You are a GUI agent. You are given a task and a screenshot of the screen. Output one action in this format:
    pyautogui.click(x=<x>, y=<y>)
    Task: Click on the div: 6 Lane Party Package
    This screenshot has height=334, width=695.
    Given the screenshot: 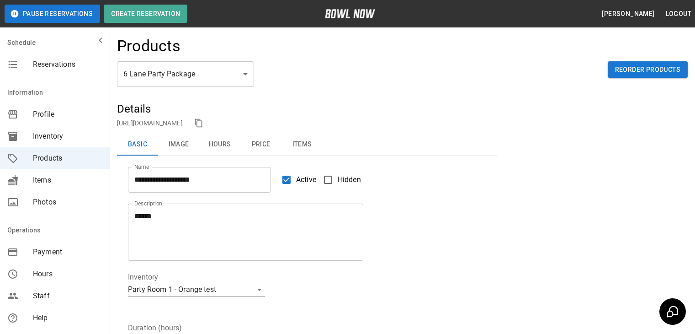 What is the action you would take?
    pyautogui.click(x=186, y=74)
    